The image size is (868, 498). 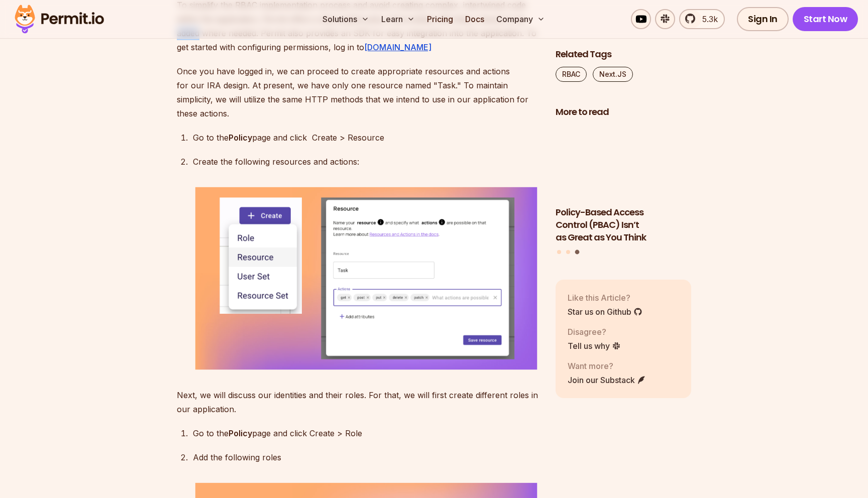 I want to click on button: Go to slide 1, so click(x=559, y=252).